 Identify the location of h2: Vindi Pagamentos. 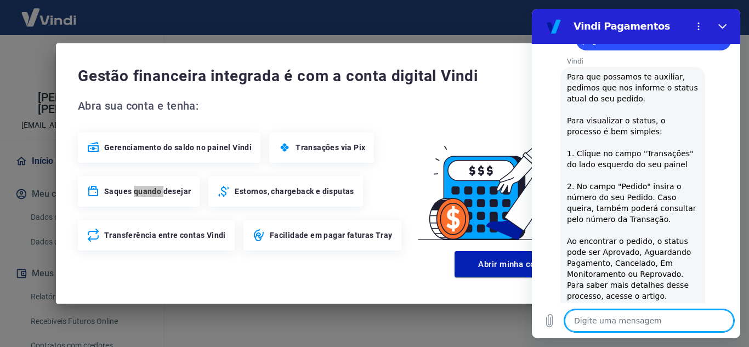
(97, 18).